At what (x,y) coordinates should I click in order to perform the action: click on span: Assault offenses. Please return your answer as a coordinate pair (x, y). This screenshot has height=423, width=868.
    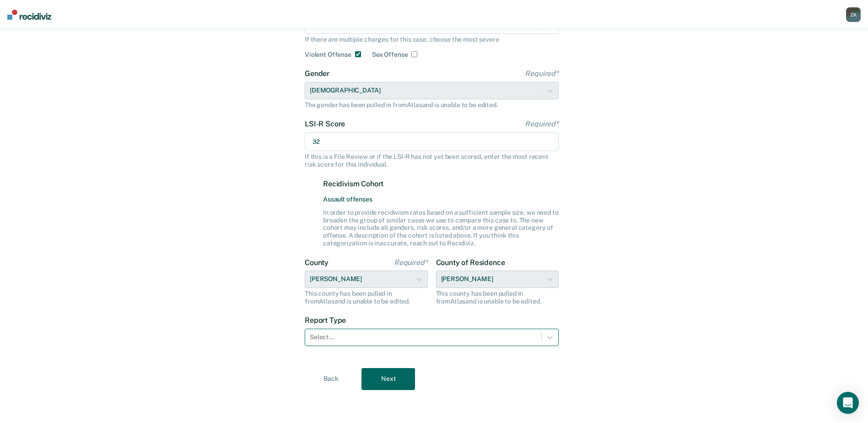
    Looking at the image, I should click on (441, 199).